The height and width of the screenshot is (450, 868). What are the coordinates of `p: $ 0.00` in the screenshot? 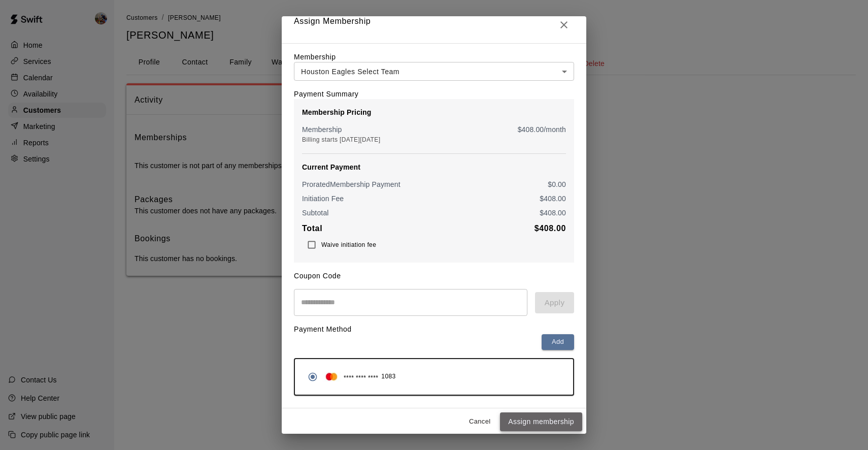 It's located at (557, 184).